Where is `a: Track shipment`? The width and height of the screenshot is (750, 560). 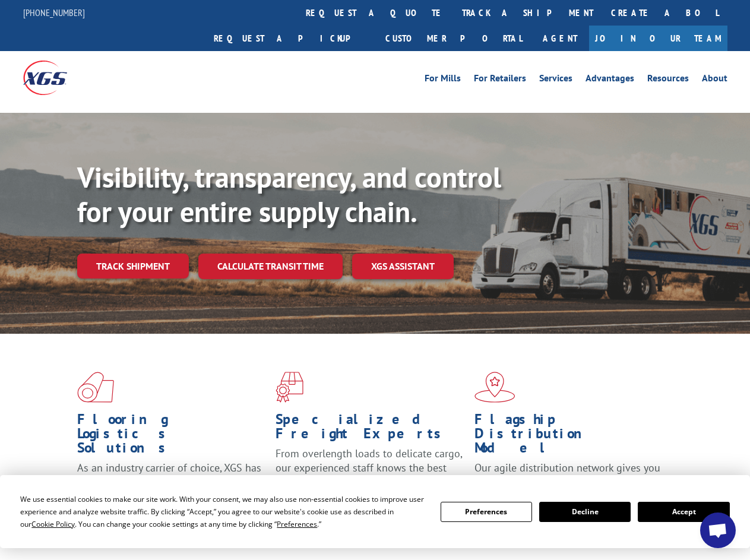 a: Track shipment is located at coordinates (133, 266).